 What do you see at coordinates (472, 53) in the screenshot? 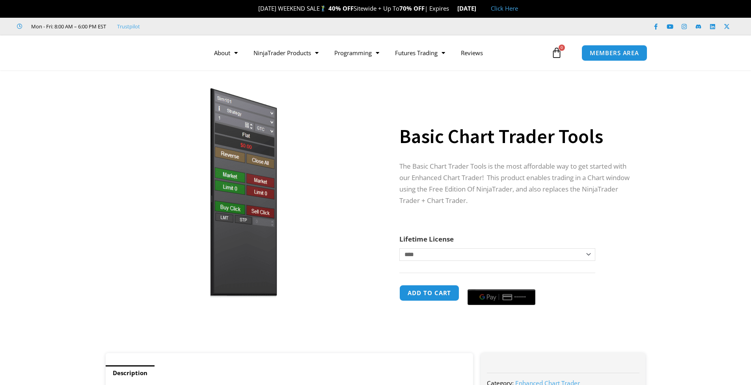
I see `a: Reviews` at bounding box center [472, 53].